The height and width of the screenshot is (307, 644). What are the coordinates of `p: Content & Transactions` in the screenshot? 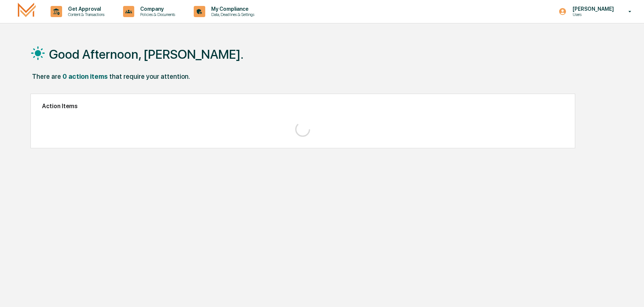 It's located at (85, 15).